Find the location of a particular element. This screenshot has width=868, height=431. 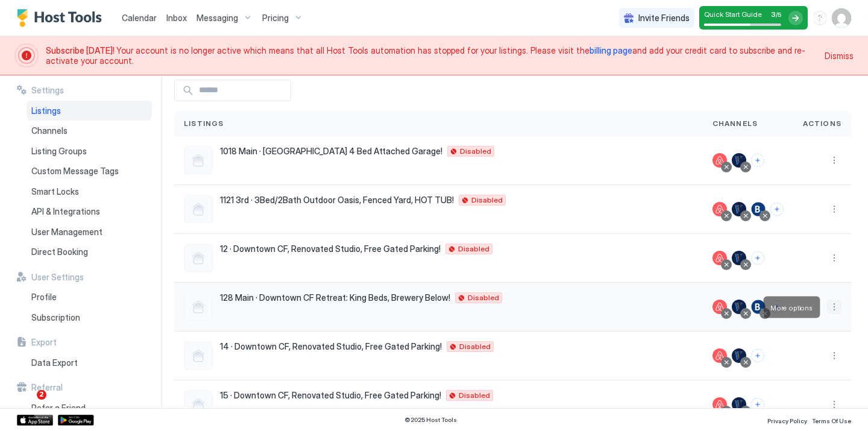

a: Listings is located at coordinates (89, 111).